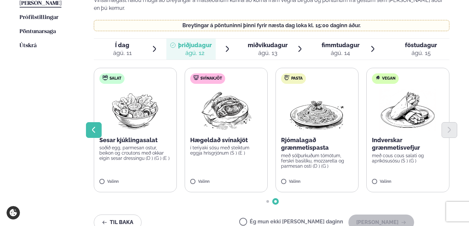 The height and width of the screenshot is (226, 469). What do you see at coordinates (317, 110) in the screenshot?
I see `img: Spagetti.png` at bounding box center [317, 110].